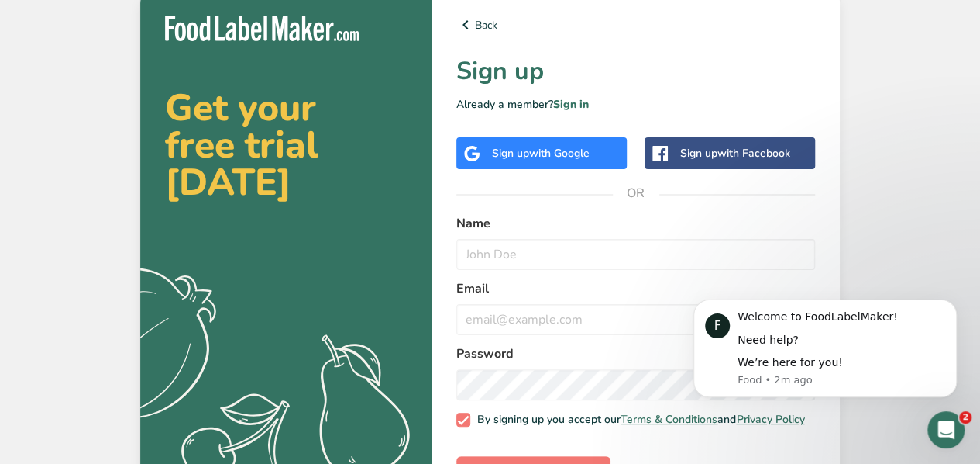 The image size is (980, 464). I want to click on span: 2, so click(966, 417).